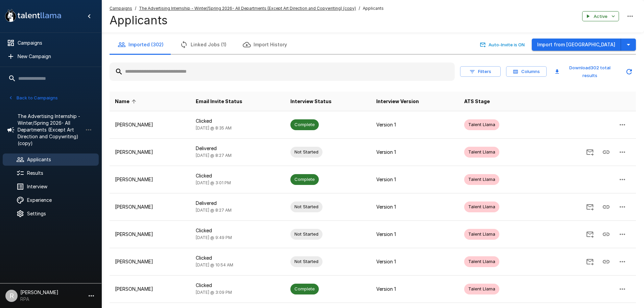 Image resolution: width=644 pixels, height=308 pixels. Describe the element at coordinates (219, 102) in the screenshot. I see `span: Email Invite Status` at that location.